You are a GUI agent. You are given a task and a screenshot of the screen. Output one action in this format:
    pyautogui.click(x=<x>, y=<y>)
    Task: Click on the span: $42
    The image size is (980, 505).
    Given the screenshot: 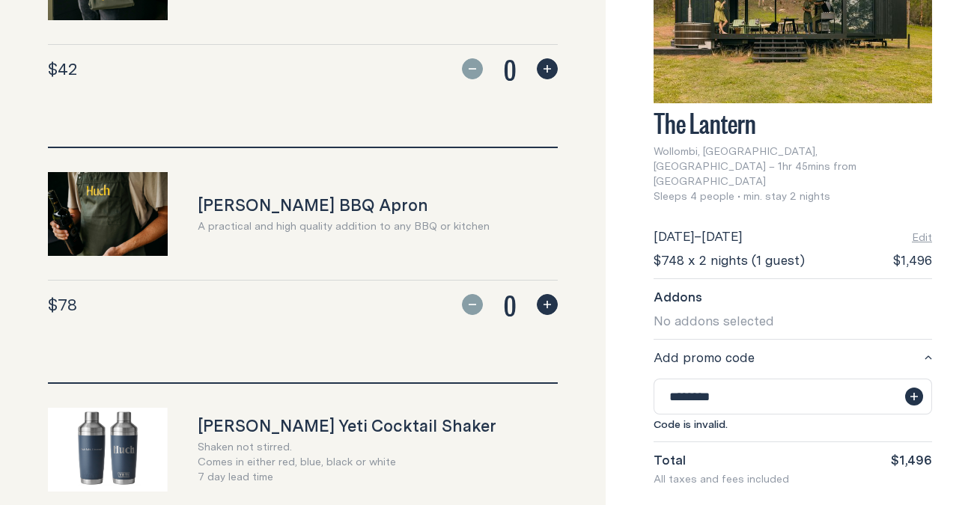 What is the action you would take?
    pyautogui.click(x=62, y=69)
    